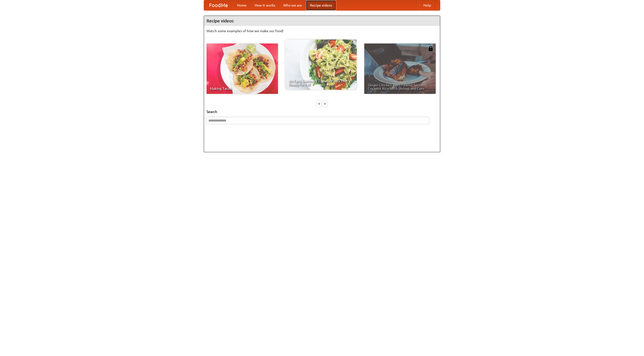 This screenshot has width=644, height=356. What do you see at coordinates (242, 89) in the screenshot?
I see `span: Making Tacos` at bounding box center [242, 89].